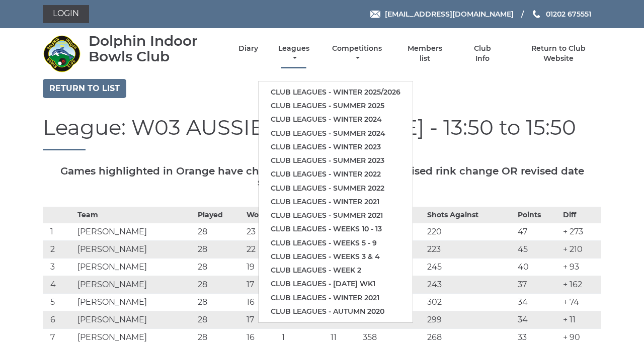 The height and width of the screenshot is (343, 644). What do you see at coordinates (470, 320) in the screenshot?
I see `td: 299` at bounding box center [470, 320].